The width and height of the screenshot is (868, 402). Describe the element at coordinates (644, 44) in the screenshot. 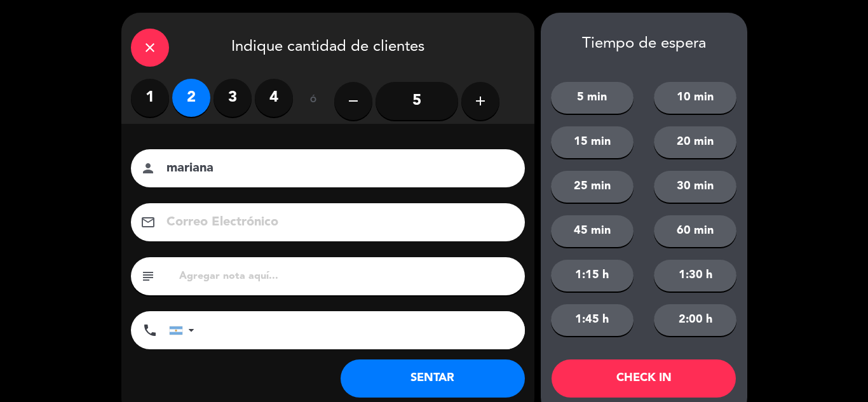

I see `div: Tiempo de espera` at that location.